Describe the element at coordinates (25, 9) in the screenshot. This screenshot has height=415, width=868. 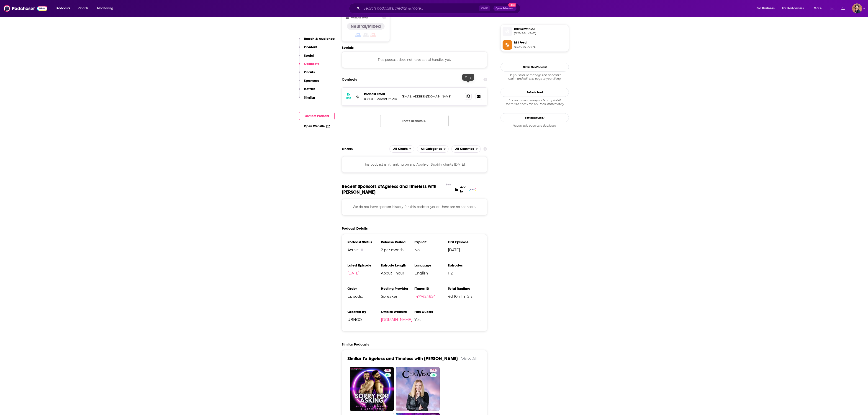
I see `img: Podchaser - Follow, Share and Rate Podcasts` at that location.